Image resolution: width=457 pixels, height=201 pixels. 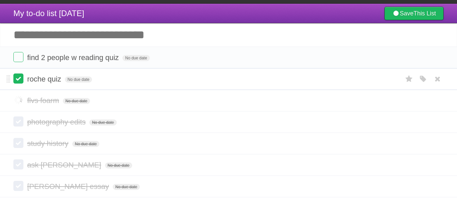 I want to click on b: This List, so click(x=425, y=13).